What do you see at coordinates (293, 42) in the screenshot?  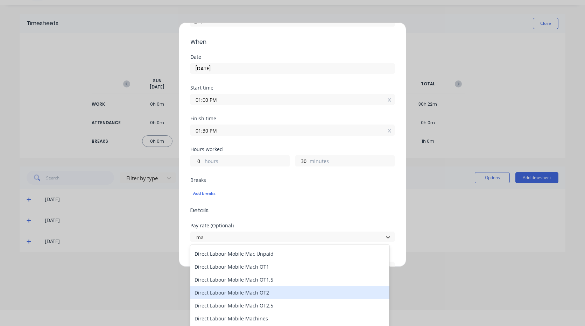 I see `span: When` at bounding box center [293, 42].